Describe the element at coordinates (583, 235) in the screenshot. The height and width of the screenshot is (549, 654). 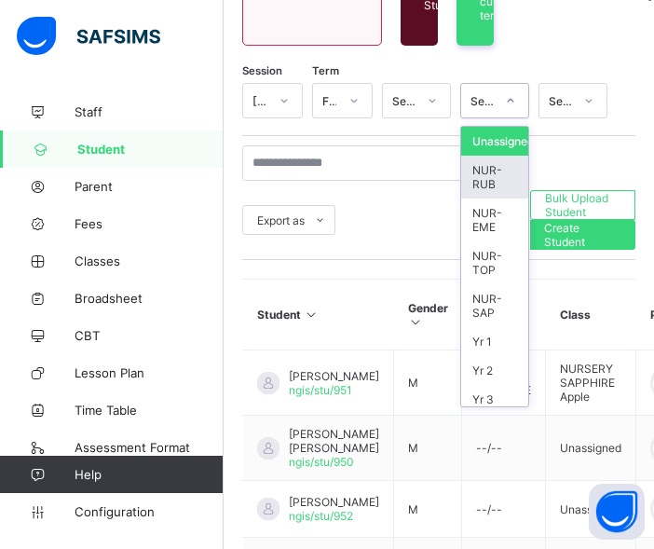
I see `span: Create Student` at that location.